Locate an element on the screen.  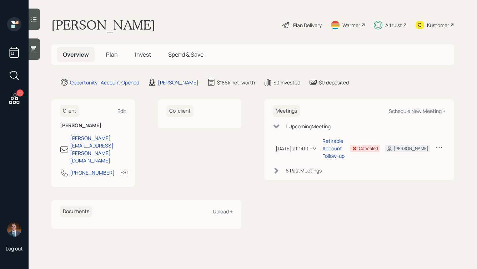
div: 1 is located at coordinates (20, 93).